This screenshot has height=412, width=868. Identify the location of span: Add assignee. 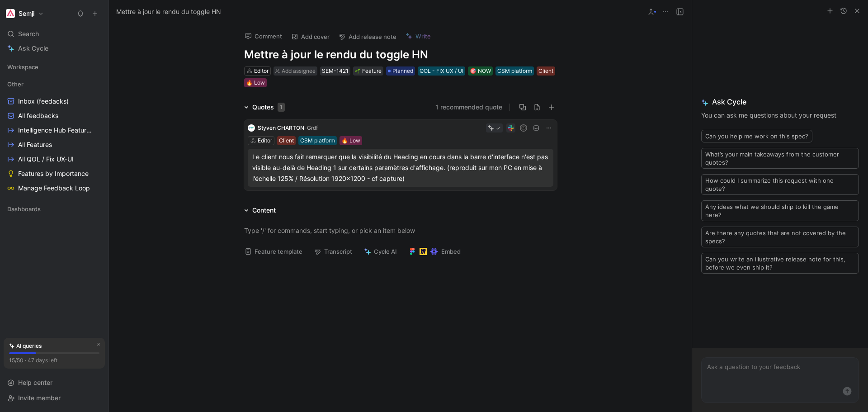
(298, 70).